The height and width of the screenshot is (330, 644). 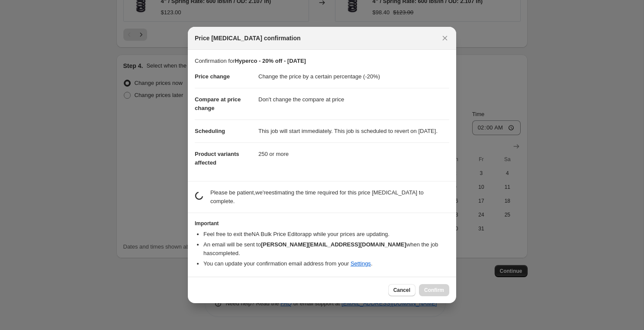 I want to click on button: Close, so click(x=445, y=38).